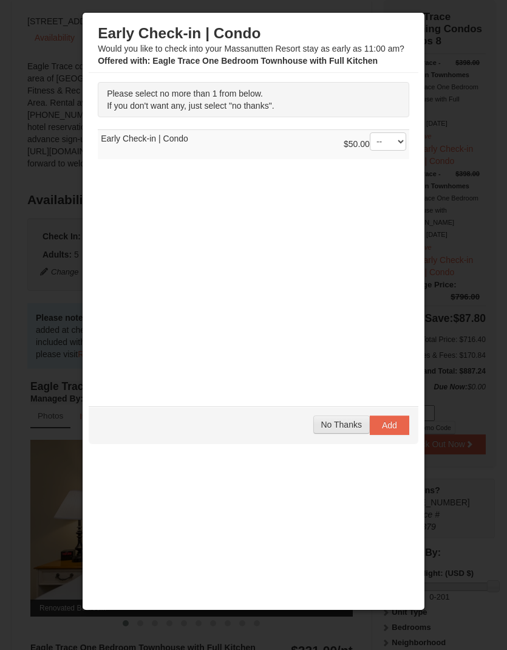 This screenshot has width=507, height=650. I want to click on span: If you don't want any, just select "no thanks"., so click(190, 106).